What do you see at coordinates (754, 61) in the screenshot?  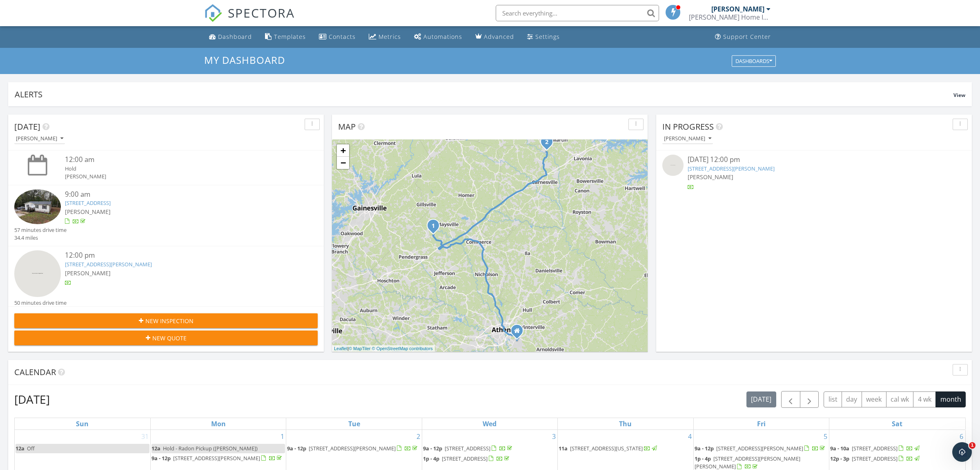 I see `button: Dashboards` at bounding box center [754, 61].